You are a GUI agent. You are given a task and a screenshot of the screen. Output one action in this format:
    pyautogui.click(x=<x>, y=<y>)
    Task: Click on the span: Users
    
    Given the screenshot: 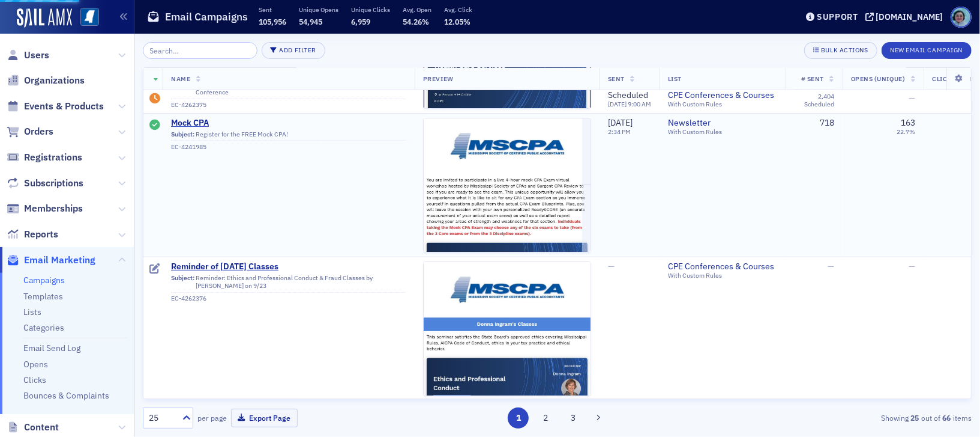 What is the action you would take?
    pyautogui.click(x=37, y=56)
    